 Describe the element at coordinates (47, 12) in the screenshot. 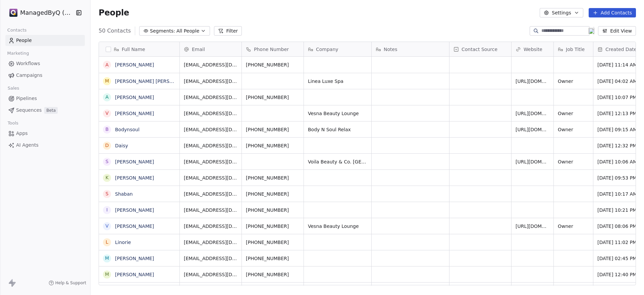

I see `span: ManagedByQ (FZE)` at that location.